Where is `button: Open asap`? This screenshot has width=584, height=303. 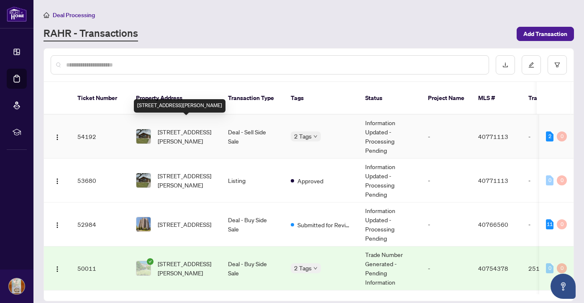 button: Open asap is located at coordinates (563, 286).